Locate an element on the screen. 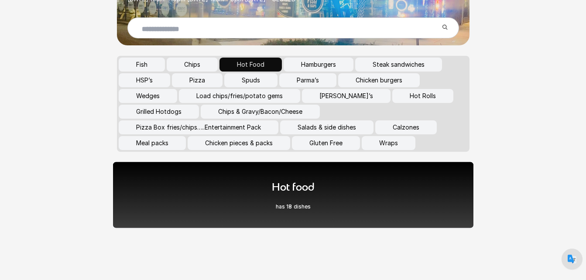 The height and width of the screenshot is (280, 586). button: Steak sandwiches is located at coordinates (399, 65).